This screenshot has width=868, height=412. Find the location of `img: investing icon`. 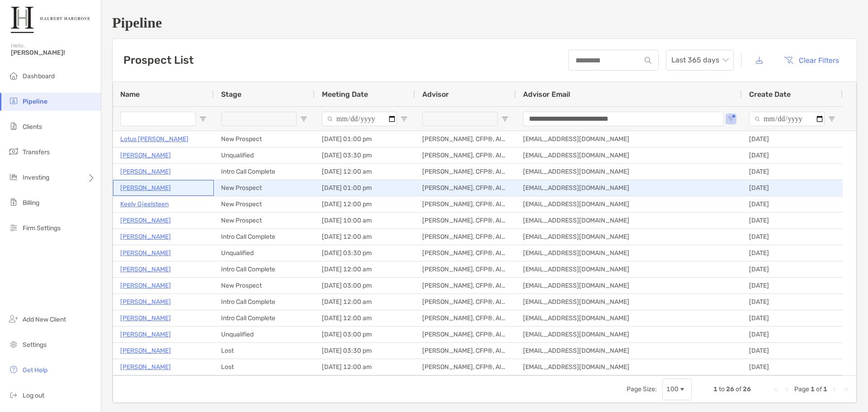

img: investing icon is located at coordinates (14, 177).